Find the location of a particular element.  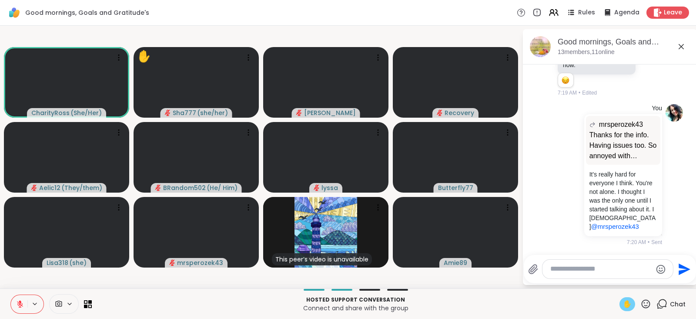

span: lyssa is located at coordinates (330, 188).